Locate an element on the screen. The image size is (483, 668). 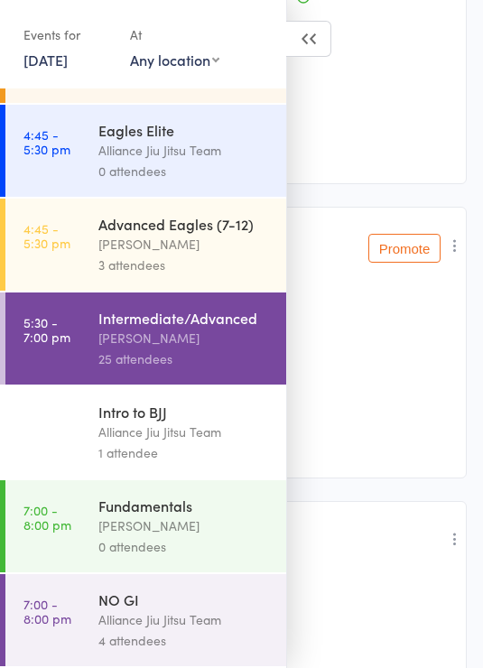
div: Intermediate/Advanced is located at coordinates (184, 318).